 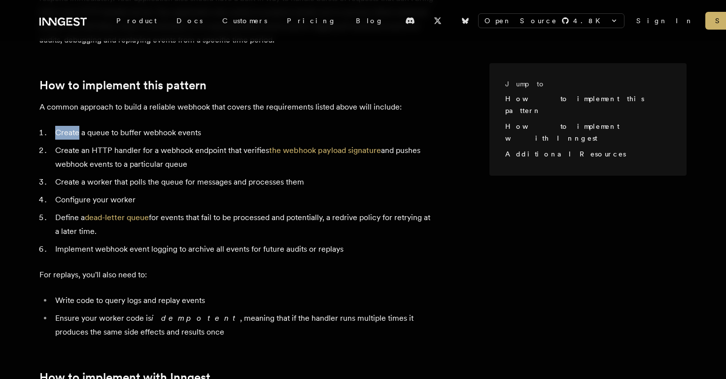 I want to click on li: Create a worker that polls the queue for messages and processes them, so click(x=243, y=182).